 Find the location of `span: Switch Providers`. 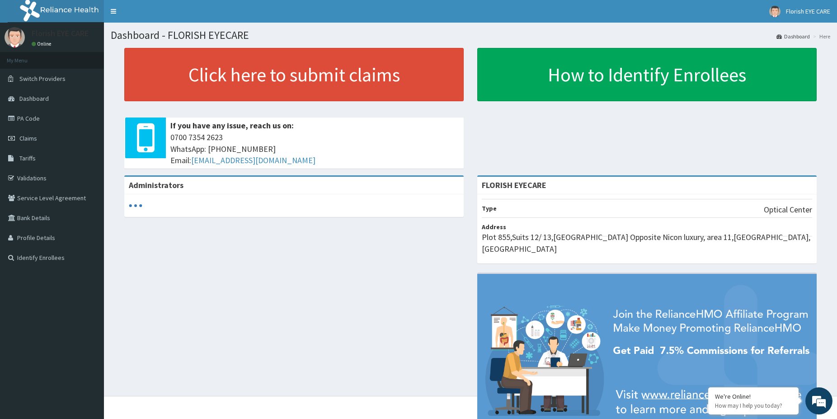

span: Switch Providers is located at coordinates (42, 79).